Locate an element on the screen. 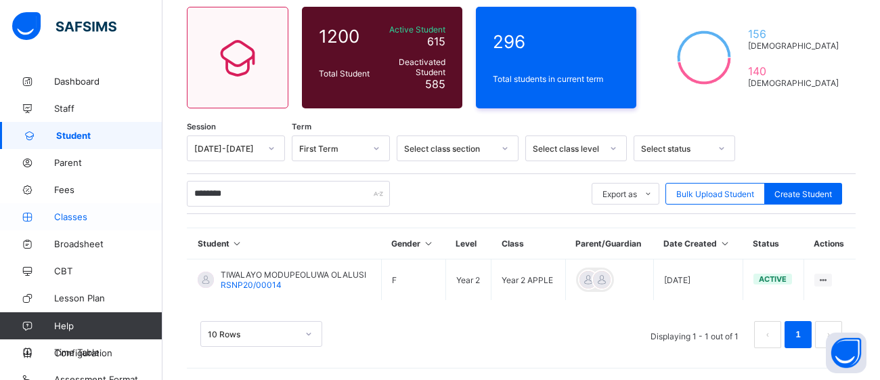 This screenshot has height=380, width=880. a: 1 is located at coordinates (798, 334).